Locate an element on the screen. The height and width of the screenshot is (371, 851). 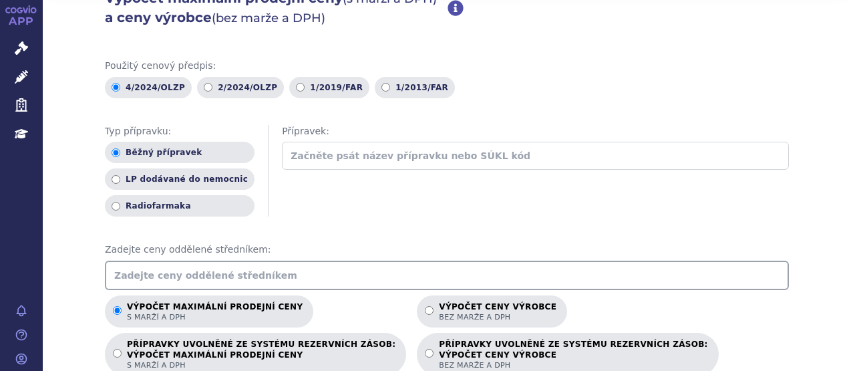
p: Výpočet maximální prodejní ceny is located at coordinates (214, 312).